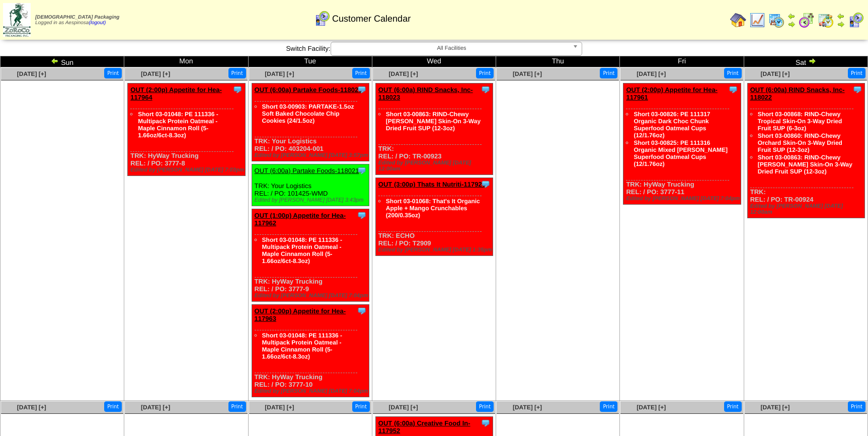  I want to click on img: zoroco-logo-small.webp, so click(17, 20).